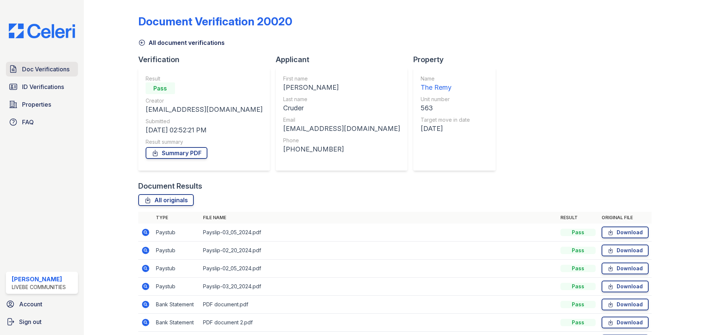  What do you see at coordinates (204, 79) in the screenshot?
I see `div: Result` at bounding box center [204, 79].